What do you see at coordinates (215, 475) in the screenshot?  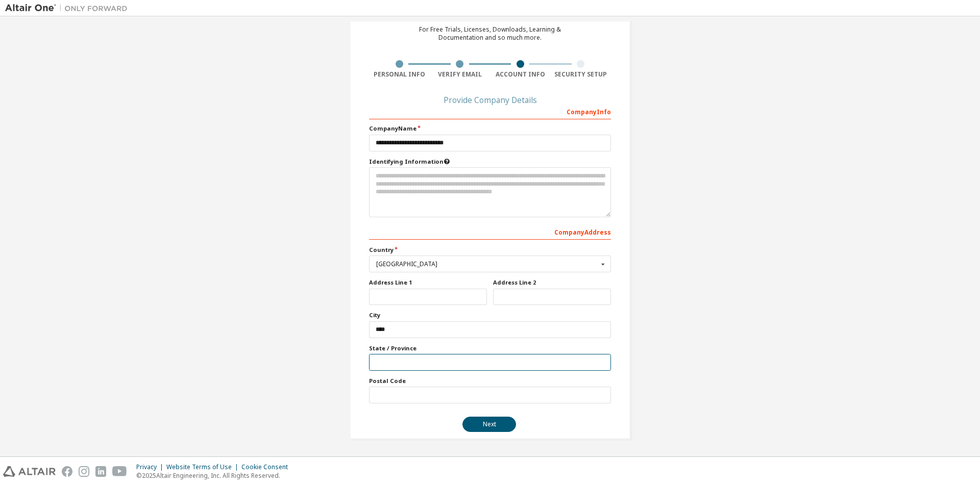 I see `p: © 2025 Altair Engineering, Inc. All Rights Reserved.` at bounding box center [215, 475].